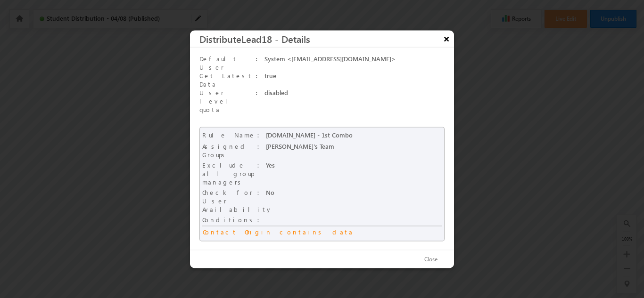 The image size is (644, 298). What do you see at coordinates (430, 259) in the screenshot?
I see `button: Close` at bounding box center [430, 259].